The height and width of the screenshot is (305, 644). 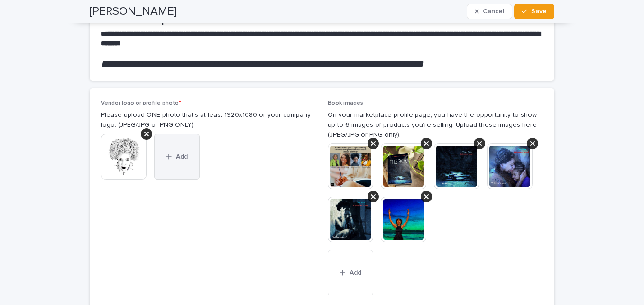 I want to click on span: Book images, so click(x=345, y=103).